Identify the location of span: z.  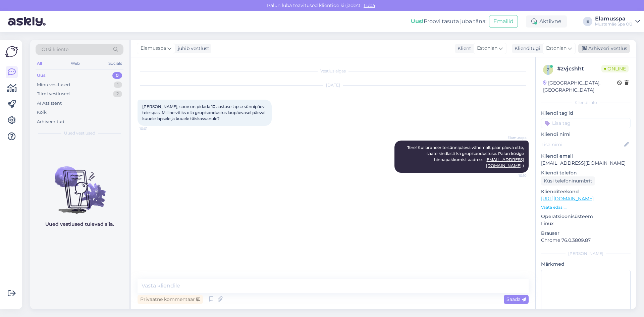
(548, 70).